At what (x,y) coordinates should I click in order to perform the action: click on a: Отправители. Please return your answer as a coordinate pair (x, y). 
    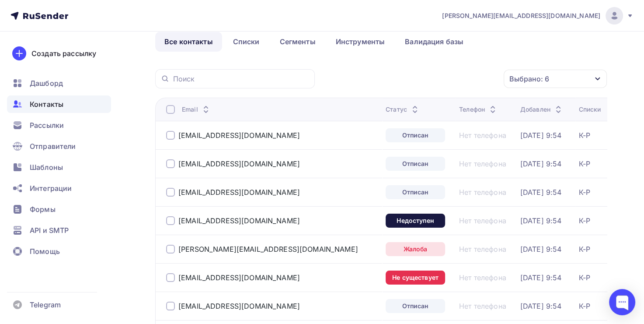
    Looking at the image, I should click on (59, 146).